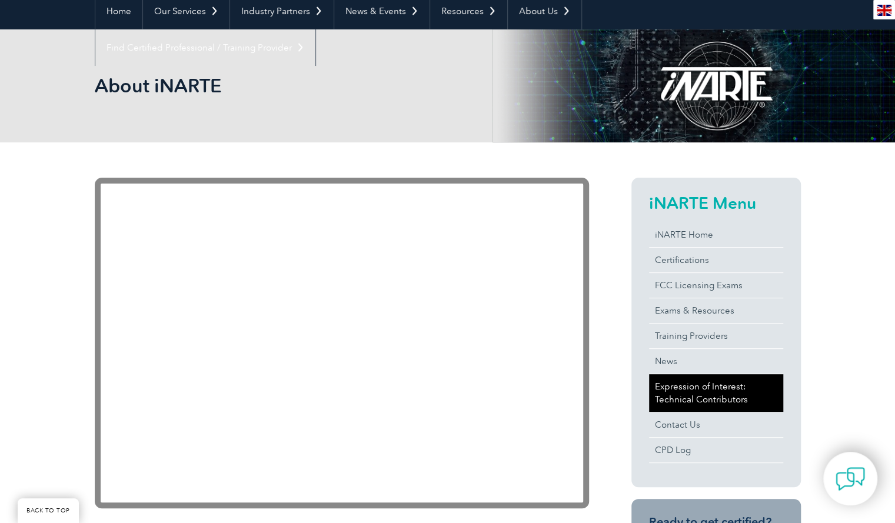  What do you see at coordinates (342, 86) in the screenshot?
I see `h2: About iNARTE` at bounding box center [342, 86].